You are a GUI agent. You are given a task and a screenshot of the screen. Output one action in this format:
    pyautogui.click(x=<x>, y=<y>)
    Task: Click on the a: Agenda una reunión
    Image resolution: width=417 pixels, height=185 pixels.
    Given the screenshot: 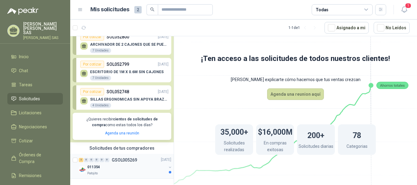 What is the action you would take?
    pyautogui.click(x=122, y=133)
    